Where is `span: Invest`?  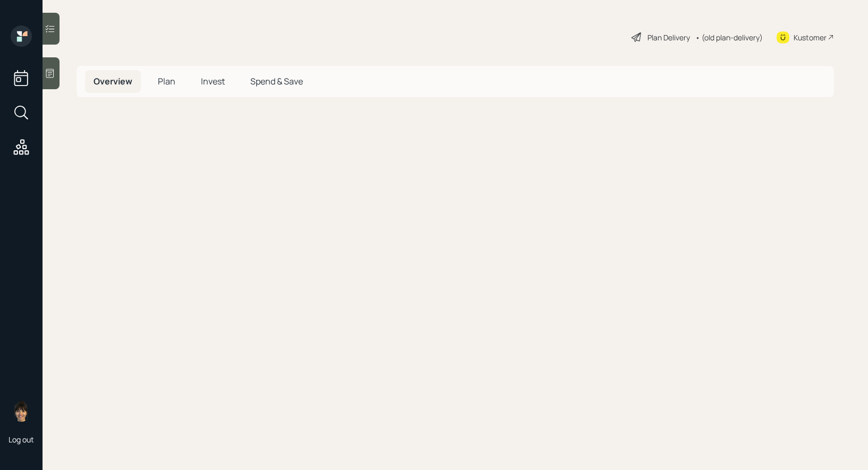 span: Invest is located at coordinates (213, 81).